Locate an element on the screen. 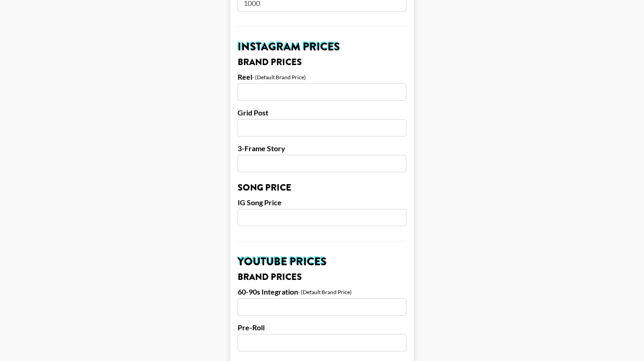  label: IG Song Price is located at coordinates (322, 203).